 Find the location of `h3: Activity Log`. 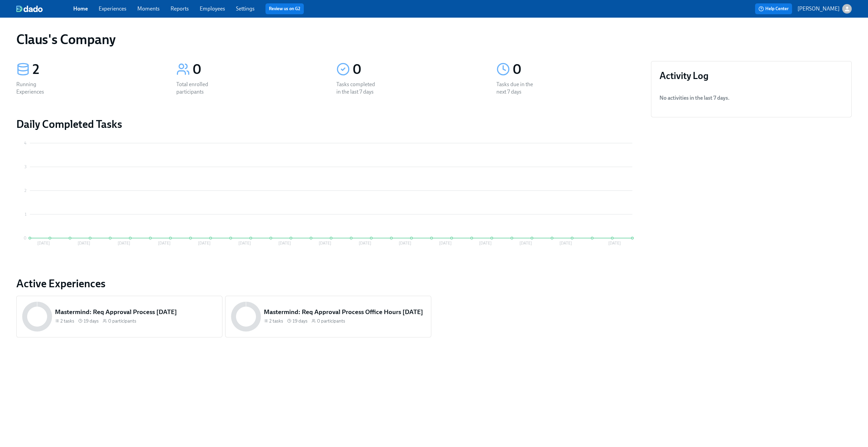

h3: Activity Log is located at coordinates (751, 75).